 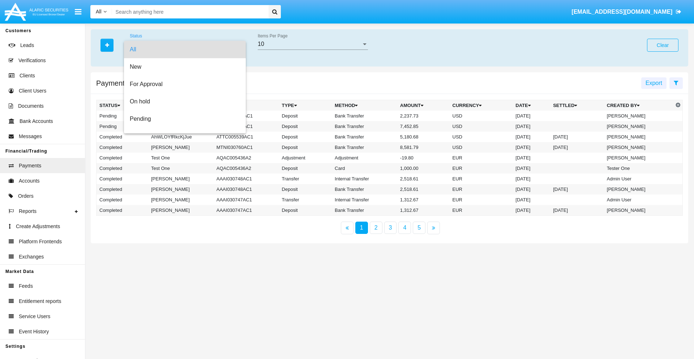 I want to click on span: New, so click(x=185, y=67).